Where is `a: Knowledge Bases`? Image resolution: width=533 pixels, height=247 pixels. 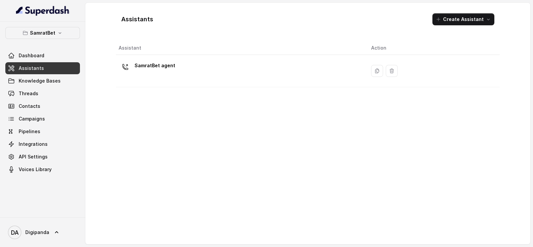
a: Knowledge Bases is located at coordinates (43, 81).